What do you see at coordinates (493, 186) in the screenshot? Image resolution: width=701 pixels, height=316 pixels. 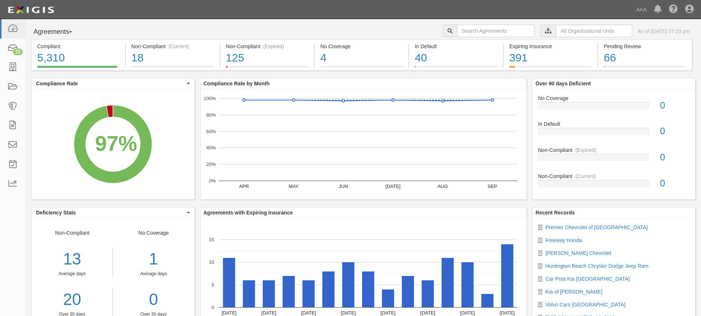 I see `text: SEP` at bounding box center [493, 186].